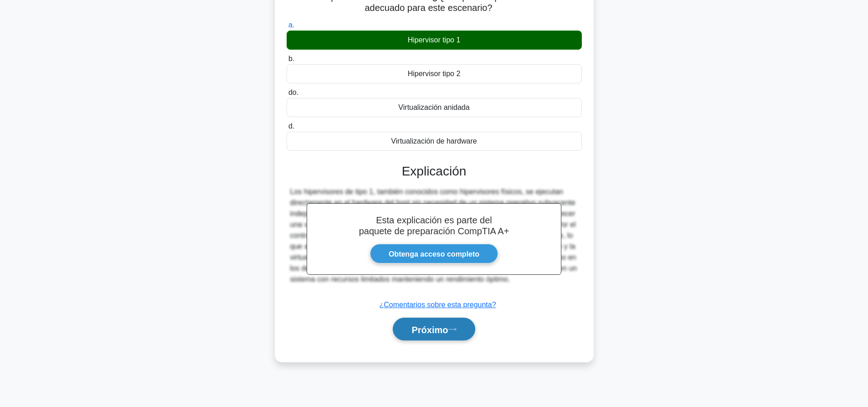 This screenshot has height=407, width=868. I want to click on font: Hipervisor tipo 2, so click(434, 74).